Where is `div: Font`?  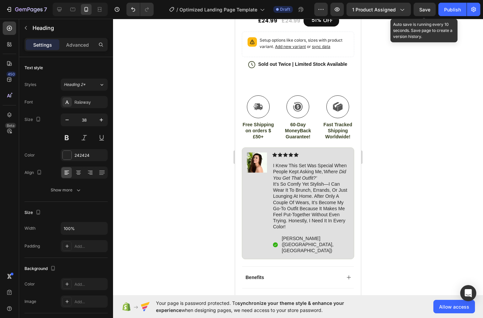 div: Font is located at coordinates (29, 102).